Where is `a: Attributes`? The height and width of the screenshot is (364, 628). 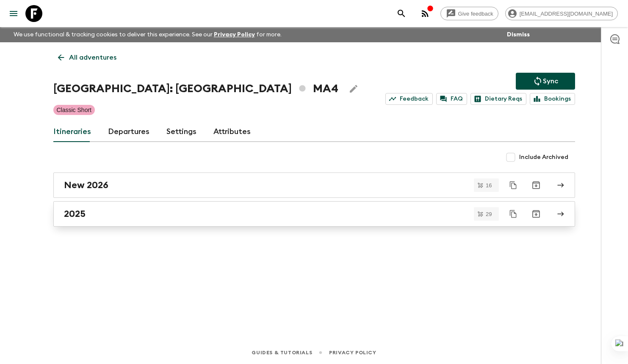
a: Attributes is located at coordinates (232, 132).